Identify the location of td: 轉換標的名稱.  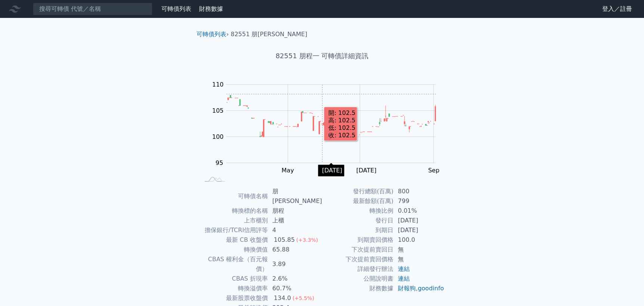
(234, 211).